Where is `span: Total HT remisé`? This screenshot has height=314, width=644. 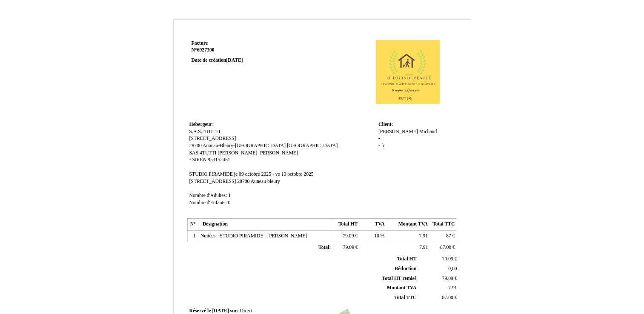
span: Total HT remisé is located at coordinates (399, 278).